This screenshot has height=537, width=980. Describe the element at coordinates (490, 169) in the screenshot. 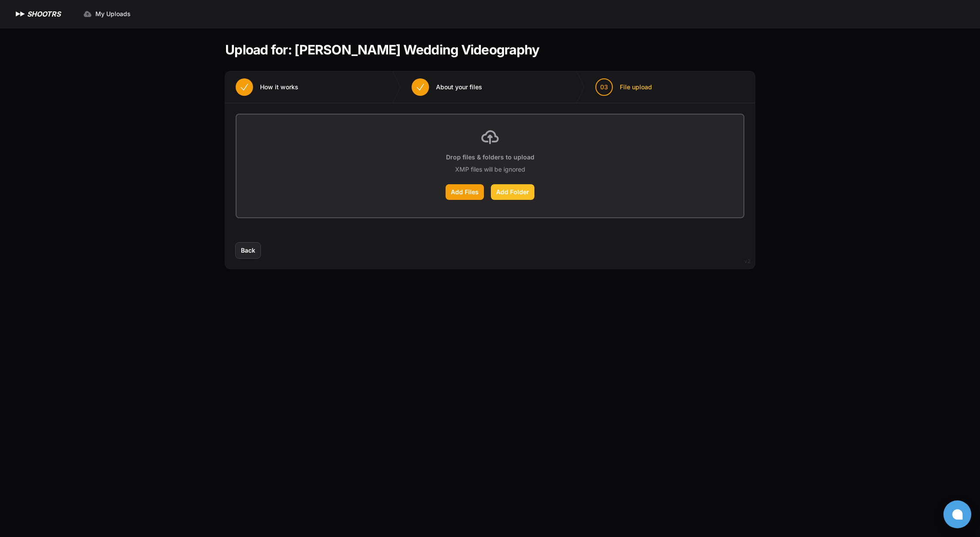

I see `p: XMP files will be ignored` at that location.